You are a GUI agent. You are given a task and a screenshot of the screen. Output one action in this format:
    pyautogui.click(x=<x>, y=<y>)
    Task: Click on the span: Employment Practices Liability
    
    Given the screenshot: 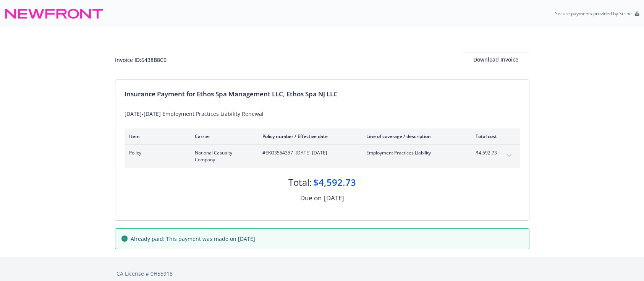 What is the action you would take?
    pyautogui.click(x=411, y=153)
    